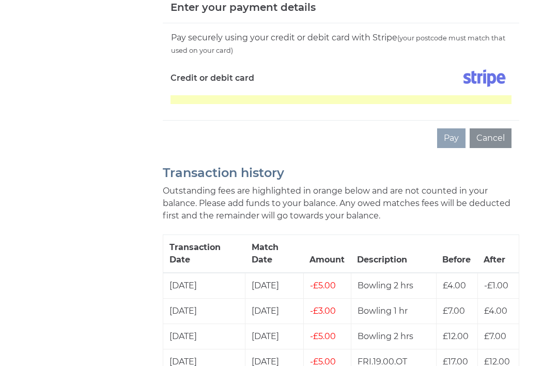 This screenshot has height=366, width=558. What do you see at coordinates (204, 254) in the screenshot?
I see `th: Transaction Date` at bounding box center [204, 254].